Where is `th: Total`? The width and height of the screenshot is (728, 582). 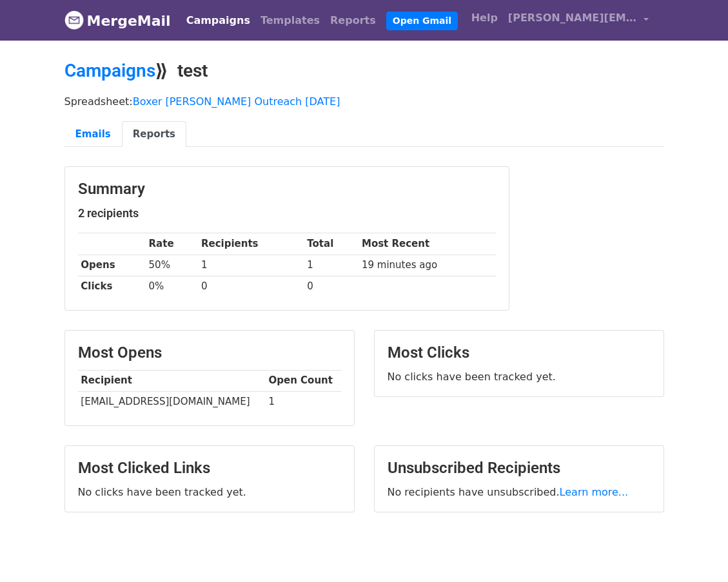 th: Total is located at coordinates (331, 244).